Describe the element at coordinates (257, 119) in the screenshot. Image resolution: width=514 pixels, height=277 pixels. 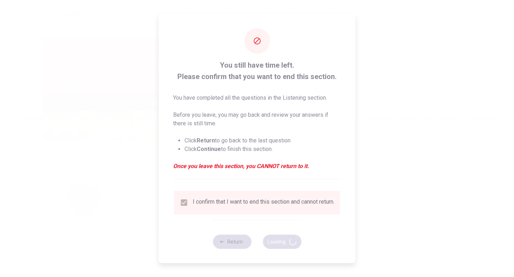
I see `p: Before you leave, you may go back and review your answers if there is still time.` at that location.